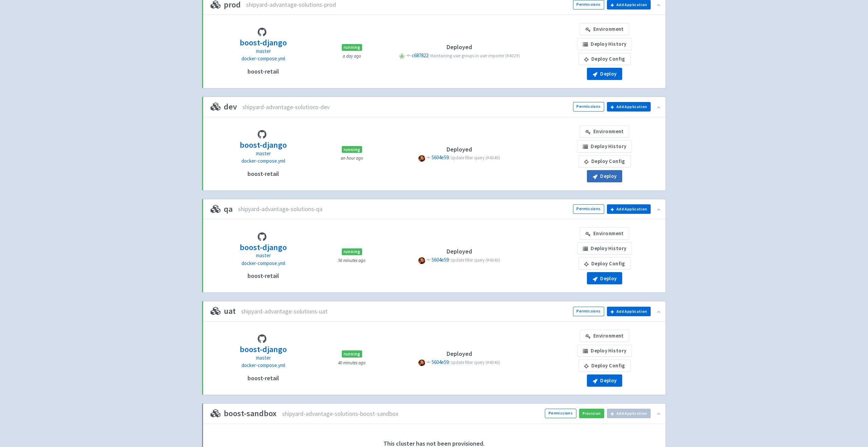 The height and width of the screenshot is (447, 868). What do you see at coordinates (475, 56) in the screenshot?
I see `span: Maintaining user groups in user importer (#4029)` at bounding box center [475, 56].